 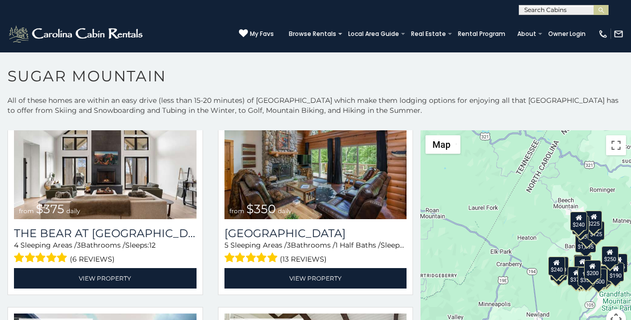 I want to click on div: $1,095, so click(x=586, y=243).